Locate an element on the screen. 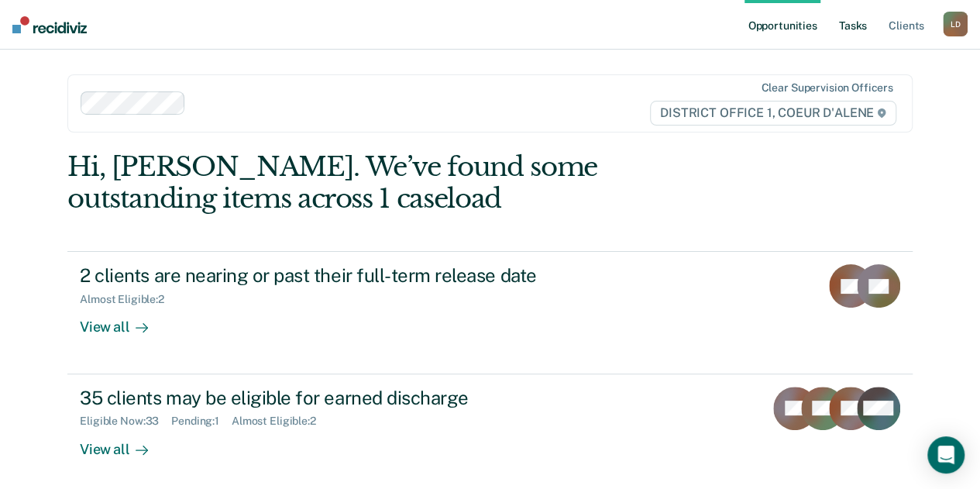  div: Eligible Now : 33 is located at coordinates (126, 420).